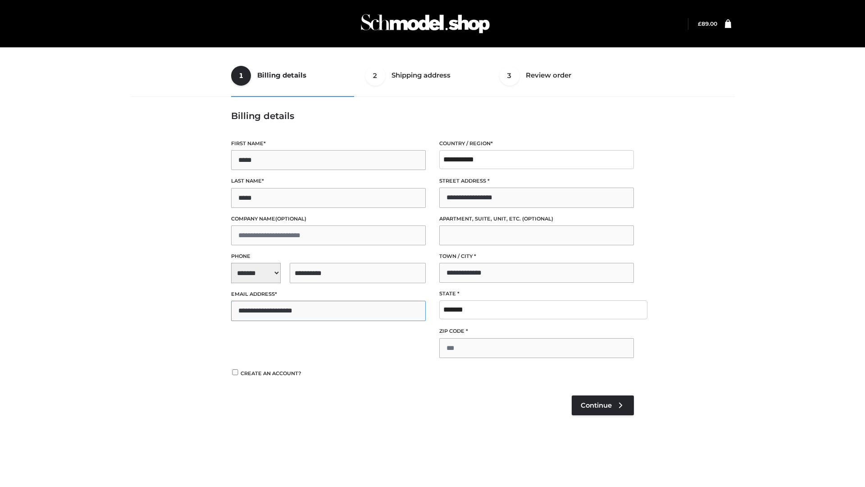 Image resolution: width=865 pixels, height=487 pixels. What do you see at coordinates (537, 293) in the screenshot?
I see `label: State` at bounding box center [537, 293].